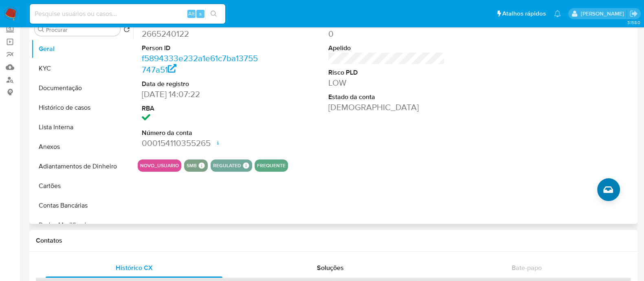 The width and height of the screenshot is (644, 281). I want to click on dt: Número da conta, so click(200, 133).